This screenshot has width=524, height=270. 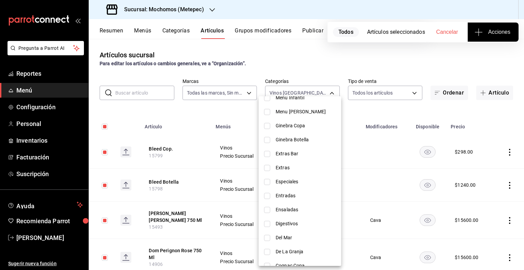 What do you see at coordinates (306, 251) in the screenshot?
I see `span: De La Granja` at bounding box center [306, 251].